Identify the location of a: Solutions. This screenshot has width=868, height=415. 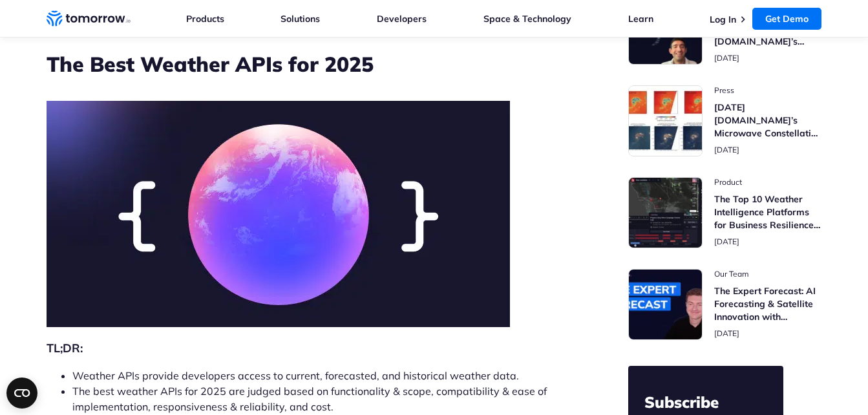
(300, 19).